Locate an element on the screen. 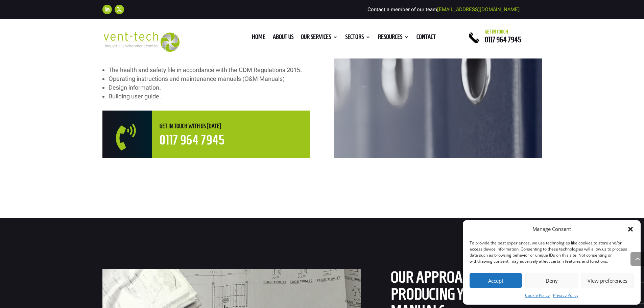  a: Resources is located at coordinates (393, 38).